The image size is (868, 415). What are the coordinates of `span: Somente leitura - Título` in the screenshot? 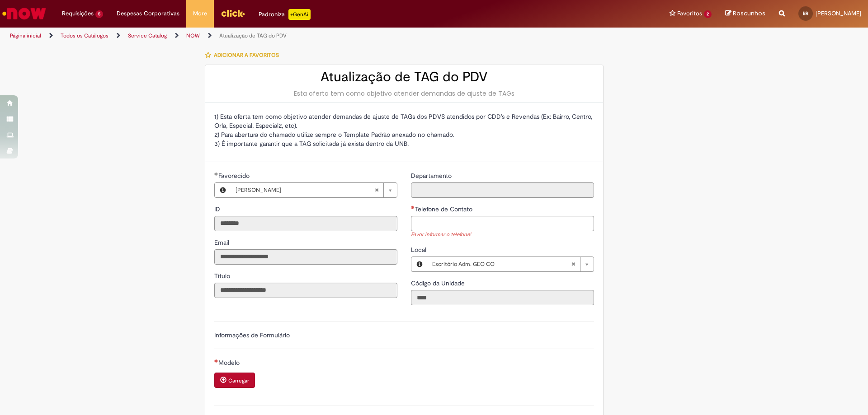 It's located at (223, 276).